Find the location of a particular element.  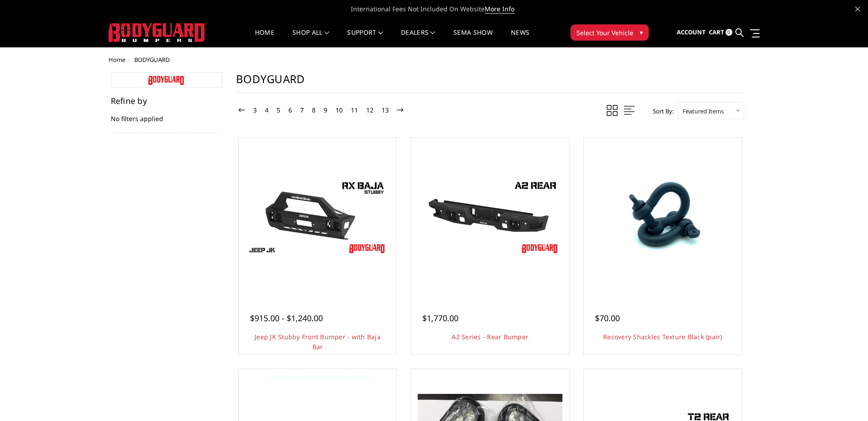

a: More Info is located at coordinates (499, 9).